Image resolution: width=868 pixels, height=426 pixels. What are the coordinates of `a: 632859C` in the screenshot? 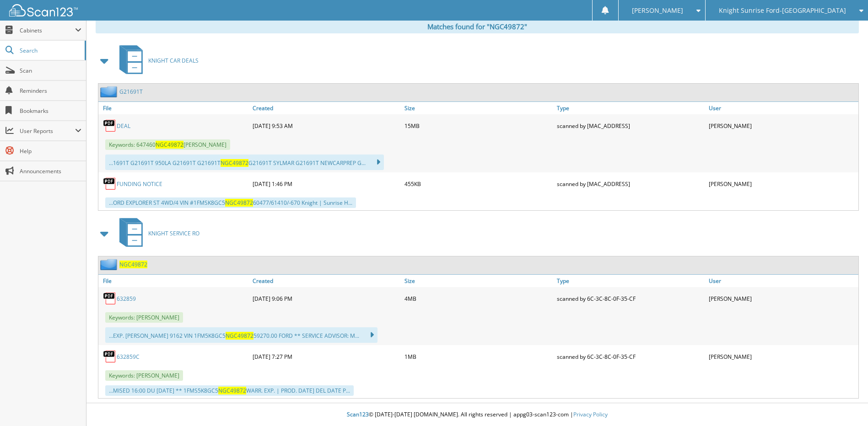 It's located at (128, 357).